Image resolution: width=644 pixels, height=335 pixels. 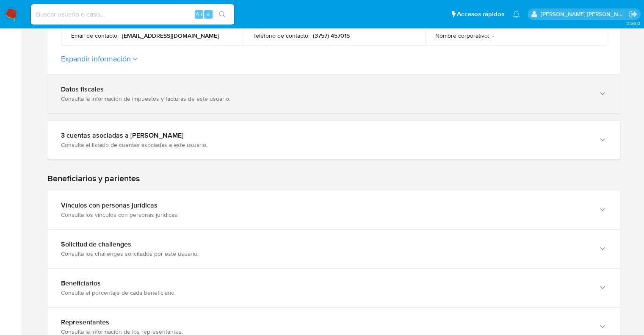 What do you see at coordinates (481, 14) in the screenshot?
I see `span: Accesos rápidos` at bounding box center [481, 14].